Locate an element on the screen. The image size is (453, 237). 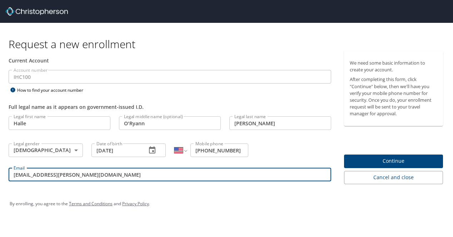
img: cbt logo is located at coordinates (37, 11).